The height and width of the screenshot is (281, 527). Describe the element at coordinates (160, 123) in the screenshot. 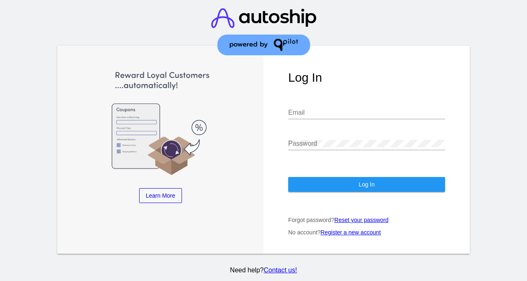

I see `img: Apply Coupons Automatically to Scheduled Orders with QPilot` at that location.